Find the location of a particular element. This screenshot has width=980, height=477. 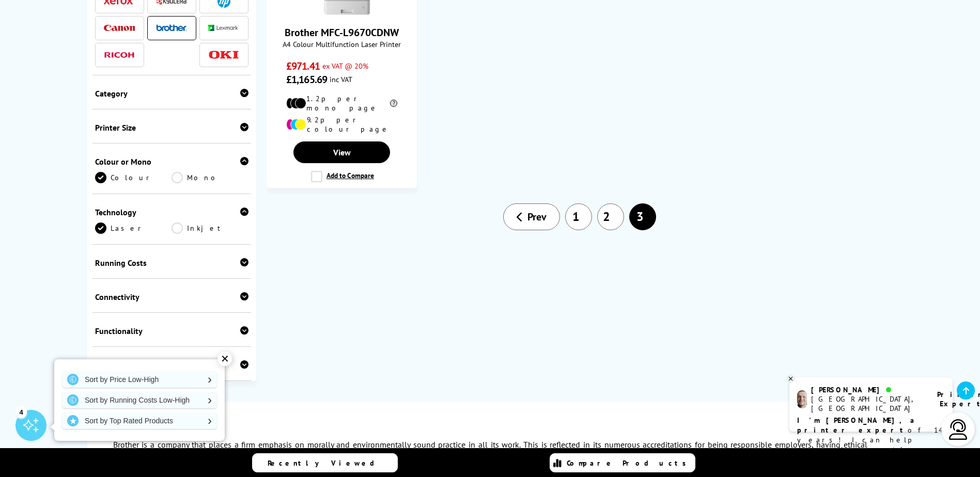

div: Colour or Mono is located at coordinates (172, 161).